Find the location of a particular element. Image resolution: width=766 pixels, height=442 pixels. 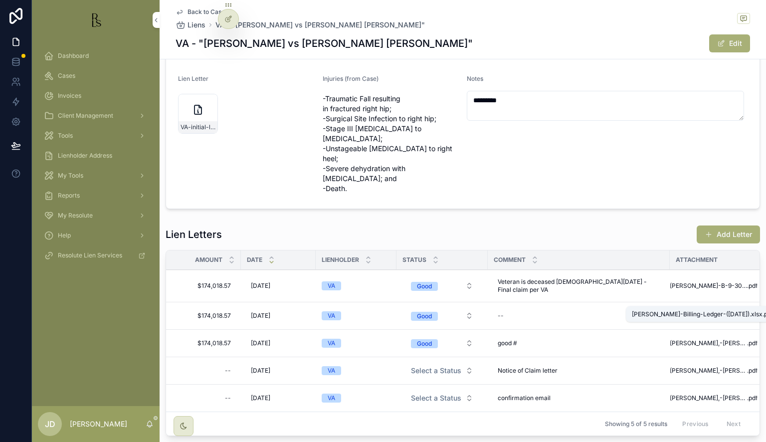

a: good # is located at coordinates (579, 343).